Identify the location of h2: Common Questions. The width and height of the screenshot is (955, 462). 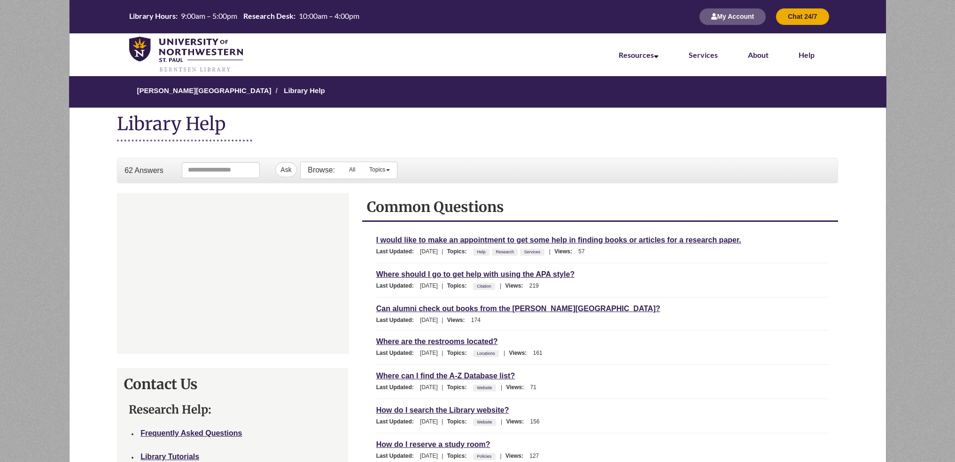
(600, 207).